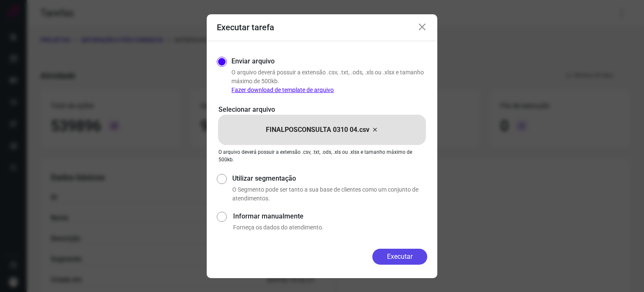 The height and width of the screenshot is (292, 644). I want to click on h3: Executar tarefa, so click(246, 28).